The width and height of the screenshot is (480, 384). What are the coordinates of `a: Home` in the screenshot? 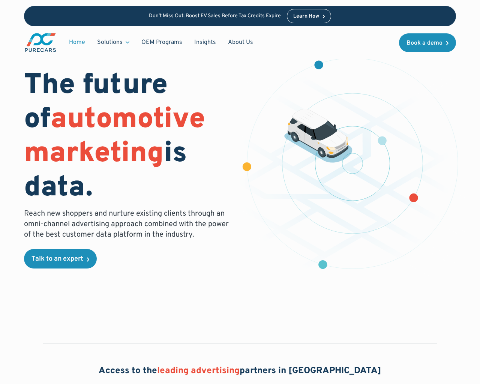 It's located at (77, 42).